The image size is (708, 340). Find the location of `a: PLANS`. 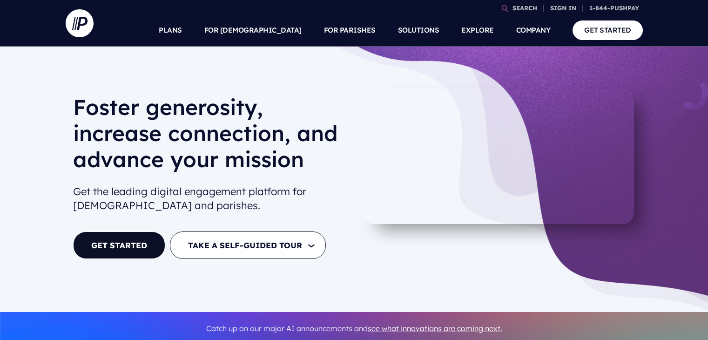

a: PLANS is located at coordinates (170, 30).